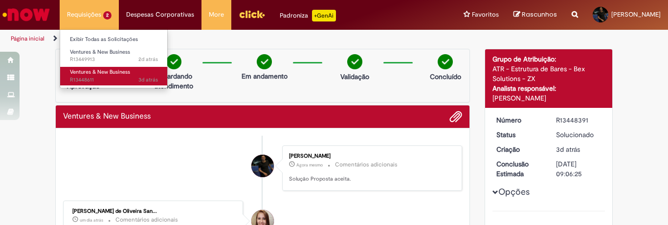 The height and width of the screenshot is (225, 668). I want to click on p: Em andamento, so click(265, 76).